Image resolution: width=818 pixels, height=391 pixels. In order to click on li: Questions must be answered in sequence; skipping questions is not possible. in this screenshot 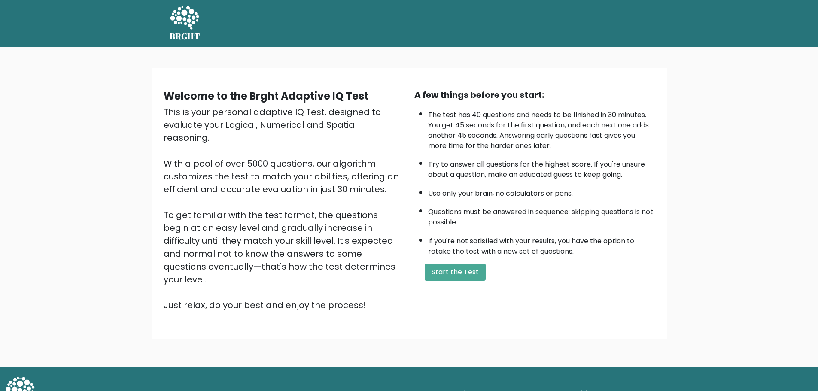, I will do `click(542, 215)`.